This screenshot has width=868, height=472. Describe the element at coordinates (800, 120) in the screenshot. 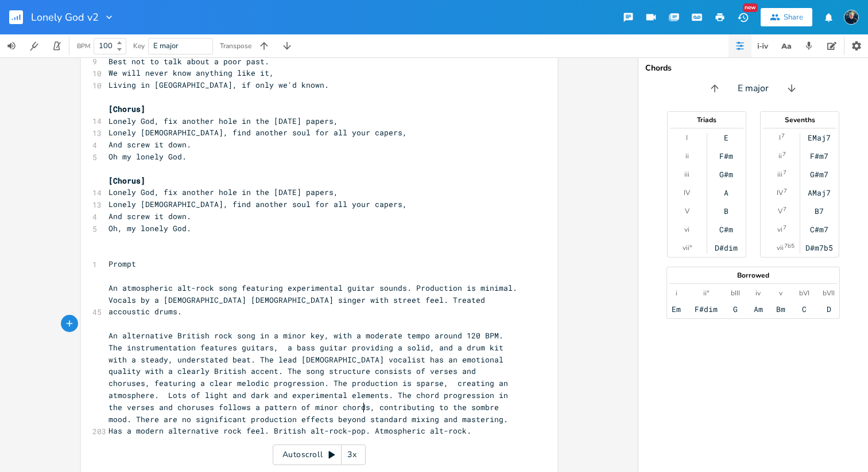

I see `div: Sevenths` at that location.